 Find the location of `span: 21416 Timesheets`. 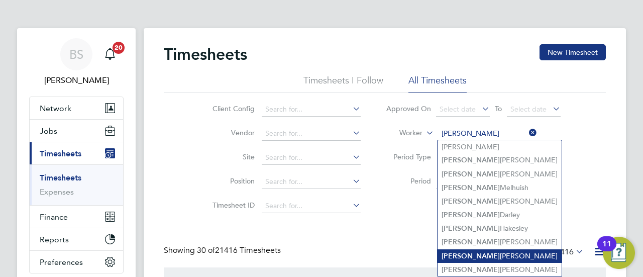

span: 21416 Timesheets is located at coordinates (239, 250).